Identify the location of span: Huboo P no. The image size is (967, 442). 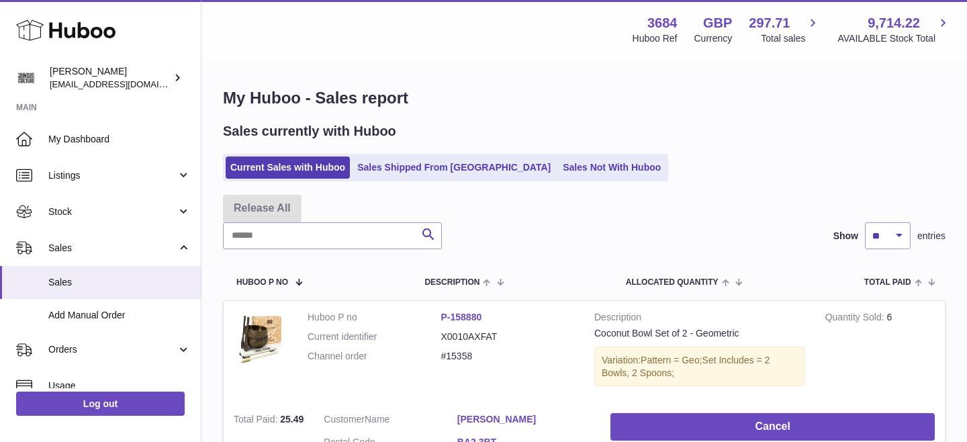
(262, 282).